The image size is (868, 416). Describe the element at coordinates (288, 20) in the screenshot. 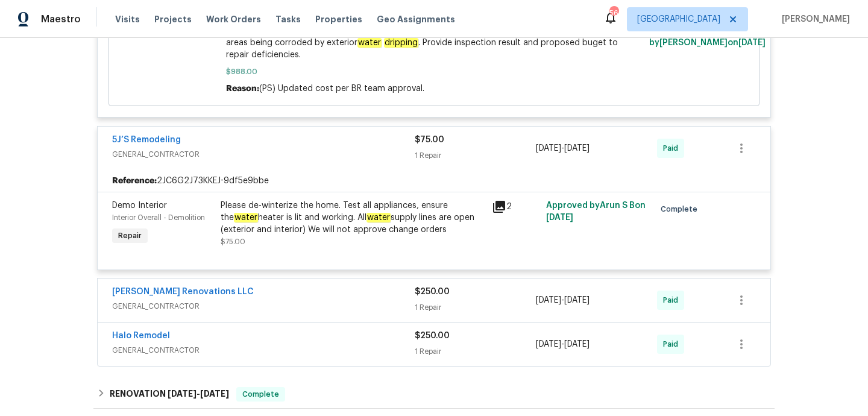

I see `span: Tasks` at that location.